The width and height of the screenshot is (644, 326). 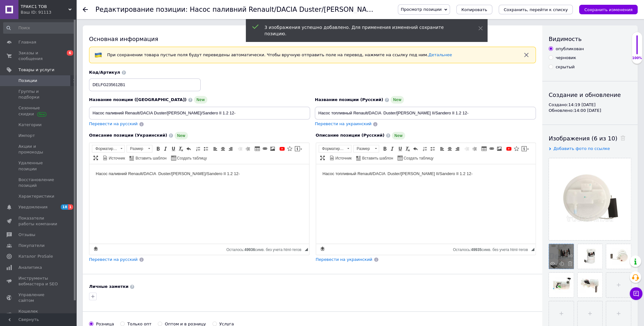 I want to click on button: Сохранить изменения, so click(x=608, y=9).